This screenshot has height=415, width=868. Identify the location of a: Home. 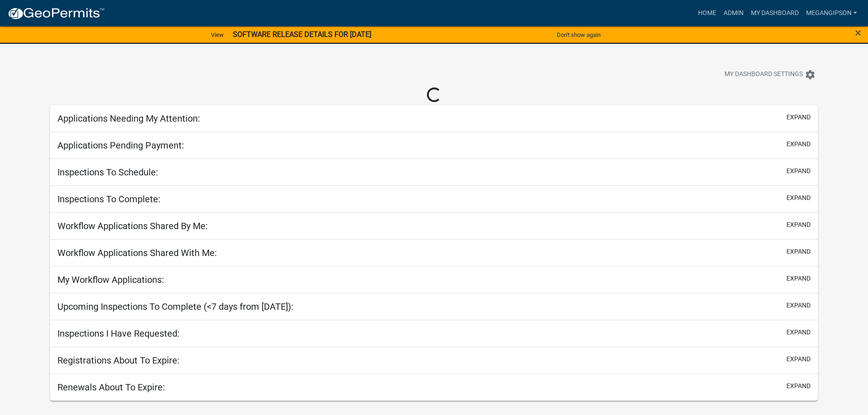
(707, 13).